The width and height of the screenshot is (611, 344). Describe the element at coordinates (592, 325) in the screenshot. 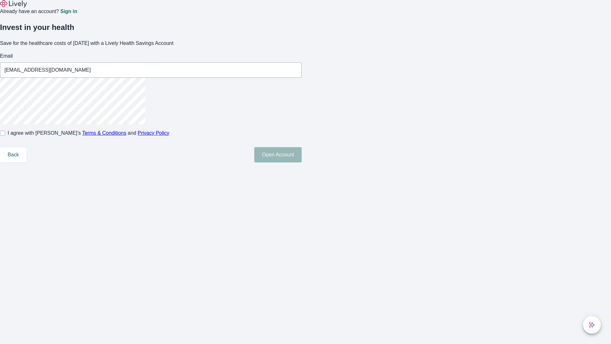

I see `button: chat` at that location.